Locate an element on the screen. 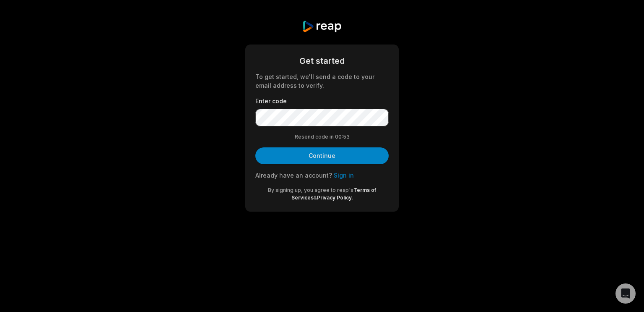 The width and height of the screenshot is (644, 312). a: Privacy Policy is located at coordinates (334, 197).